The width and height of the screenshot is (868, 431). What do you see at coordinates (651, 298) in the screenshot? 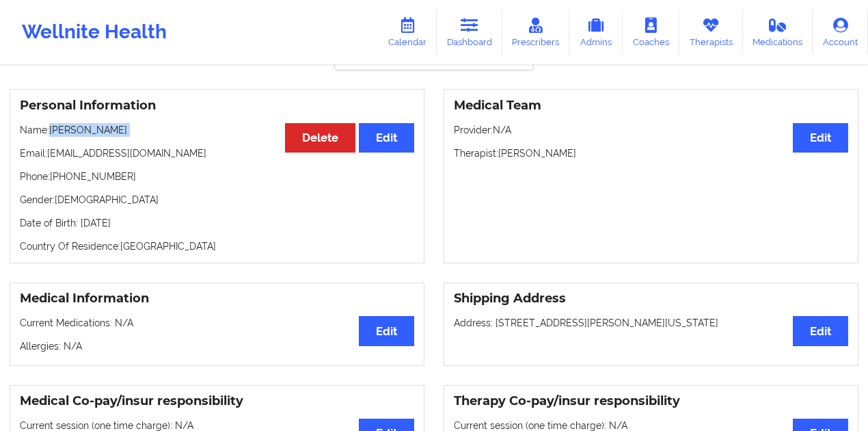
I see `h3: Shipping Address` at bounding box center [651, 298].